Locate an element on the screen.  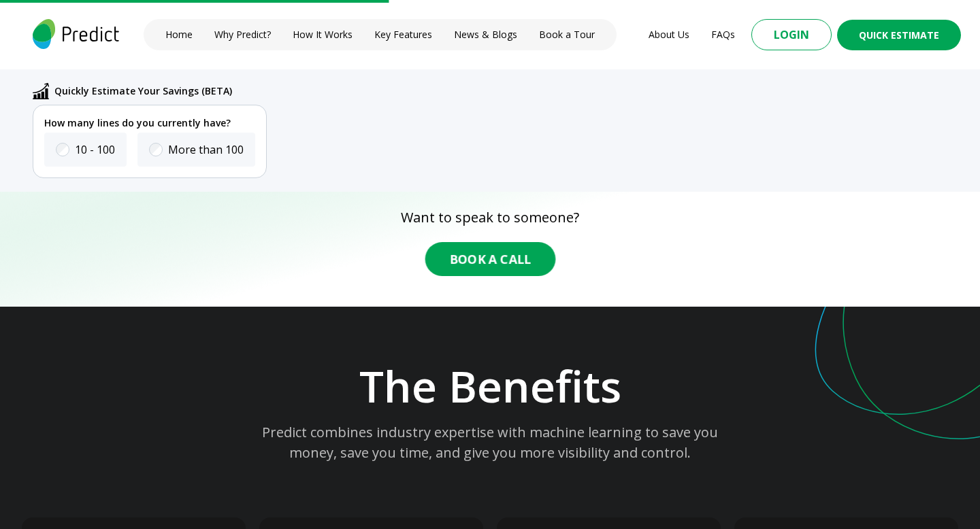
p: Want to speak to someone? is located at coordinates (490, 218).